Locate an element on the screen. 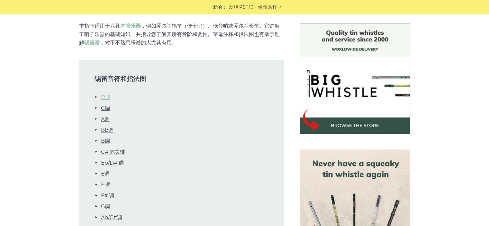 The height and width of the screenshot is (226, 489). a: E调 is located at coordinates (105, 174).